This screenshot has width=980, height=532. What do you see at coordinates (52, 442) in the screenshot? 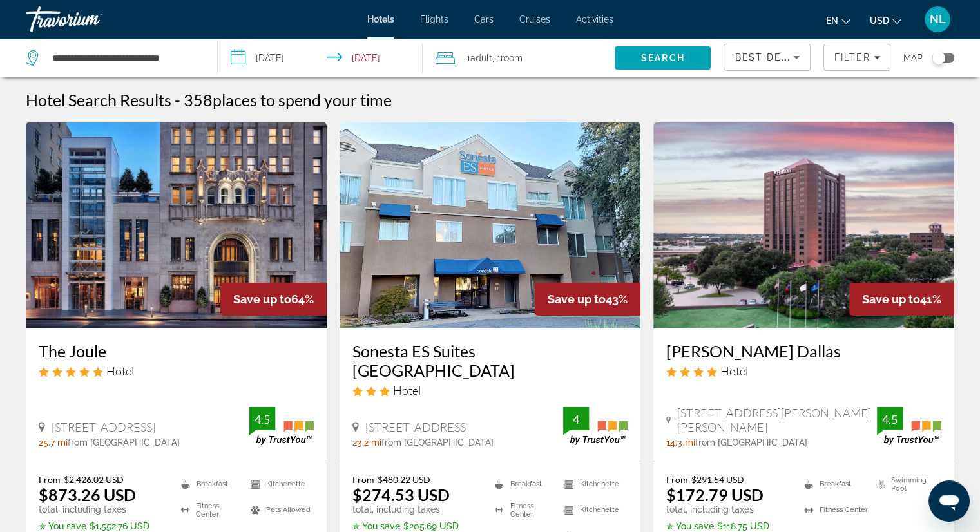
I see `span: 25.7 mi` at bounding box center [52, 442].